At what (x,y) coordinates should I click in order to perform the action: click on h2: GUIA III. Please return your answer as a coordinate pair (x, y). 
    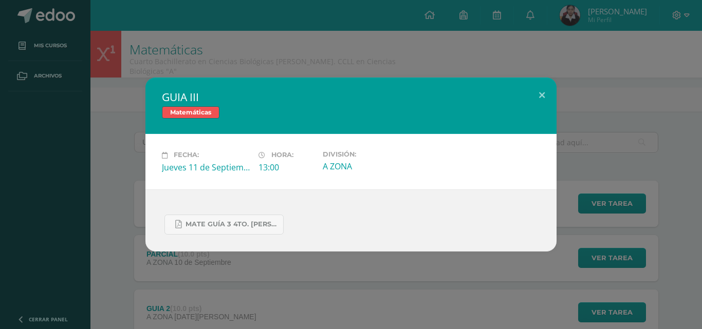
    Looking at the image, I should click on (351, 97).